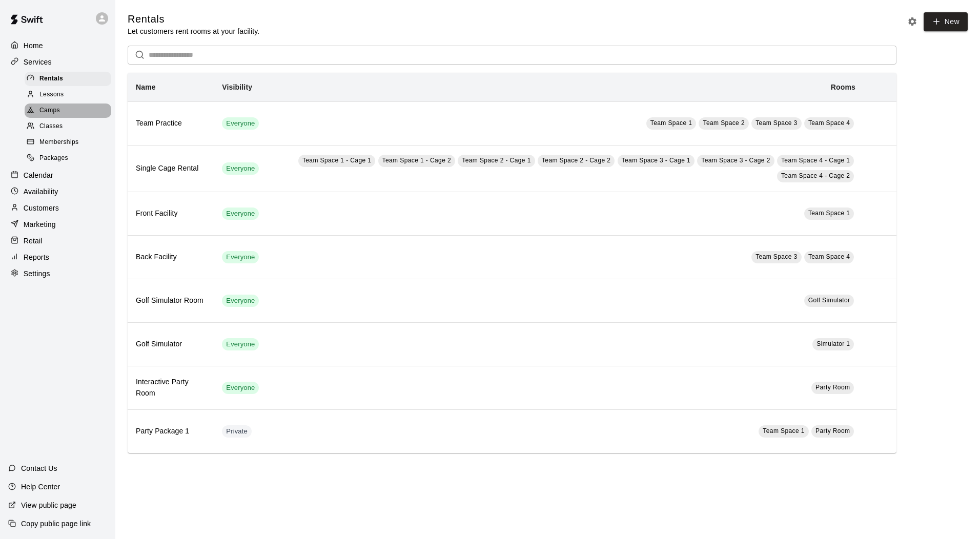 This screenshot has width=980, height=539. I want to click on div: This service is hidden, and can only be accessed via a direct link, so click(236, 432).